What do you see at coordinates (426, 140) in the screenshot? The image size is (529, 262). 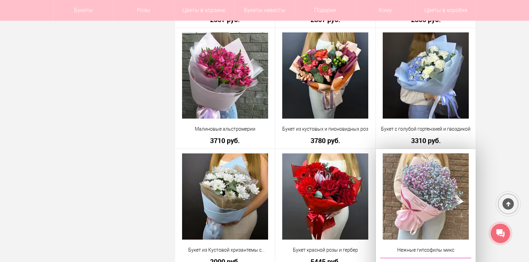 I see `a: 3310 руб.` at bounding box center [426, 140].